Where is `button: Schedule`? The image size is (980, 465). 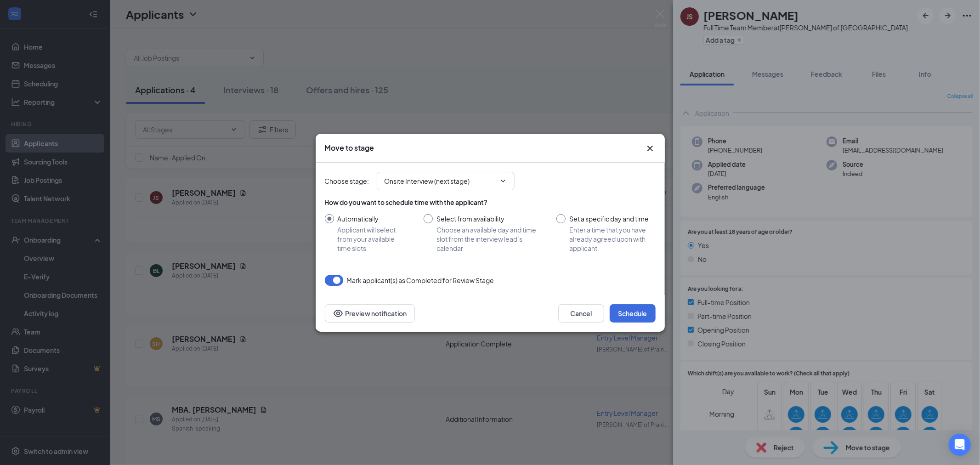
button: Schedule is located at coordinates (633, 313).